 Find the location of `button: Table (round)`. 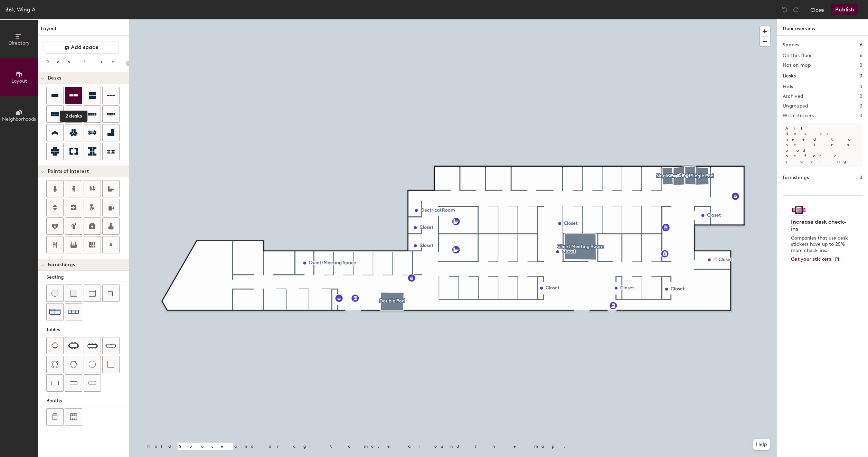

button: Table (round) is located at coordinates (92, 364).